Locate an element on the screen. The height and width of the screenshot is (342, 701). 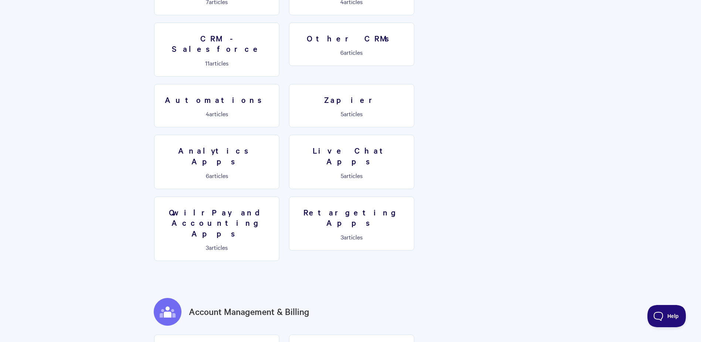
a: QwilrPay and Accounting Apps 3articles is located at coordinates (217, 228).